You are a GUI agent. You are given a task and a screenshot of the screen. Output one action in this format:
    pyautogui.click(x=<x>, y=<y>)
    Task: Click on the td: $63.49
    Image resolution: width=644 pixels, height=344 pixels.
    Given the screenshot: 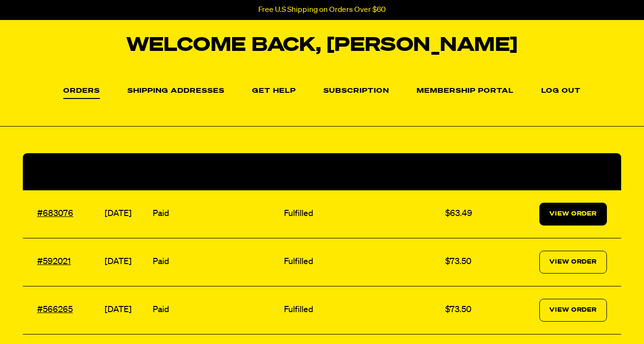 What is the action you would take?
    pyautogui.click(x=469, y=214)
    